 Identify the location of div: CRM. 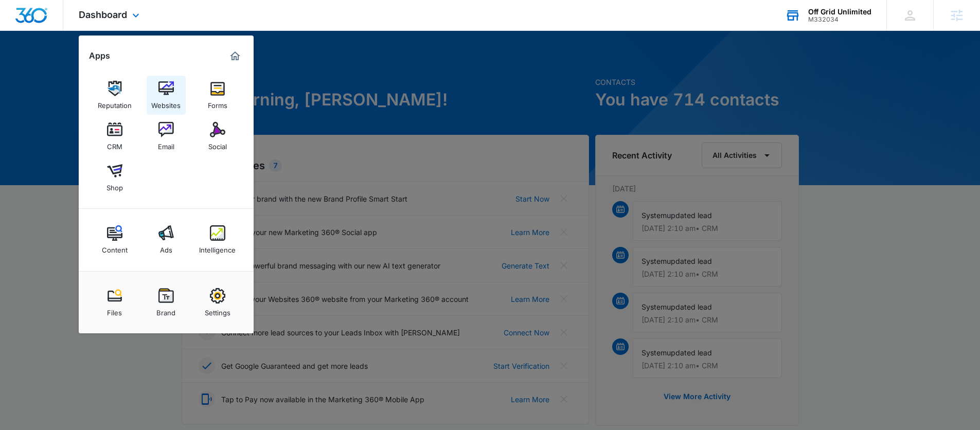
(114, 144).